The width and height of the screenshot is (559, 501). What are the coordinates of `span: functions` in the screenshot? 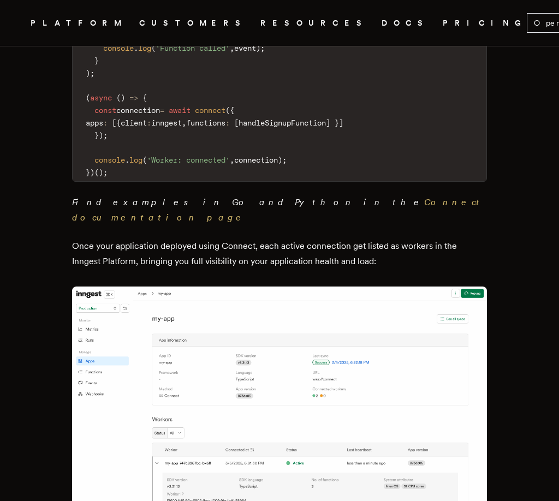 It's located at (206, 123).